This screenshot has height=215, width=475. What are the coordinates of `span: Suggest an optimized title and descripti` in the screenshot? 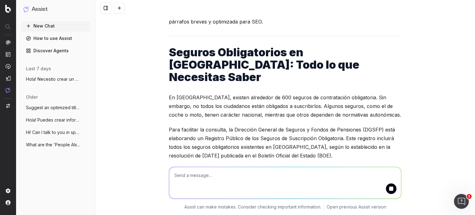 It's located at (53, 108).